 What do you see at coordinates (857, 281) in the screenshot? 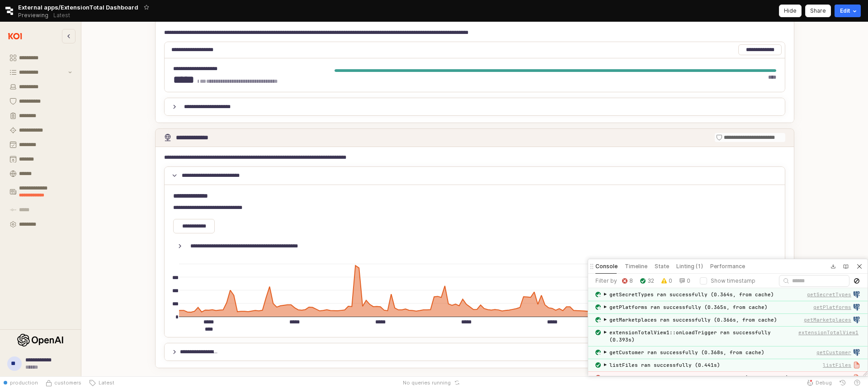
I see `button: Clear Console` at bounding box center [857, 281].